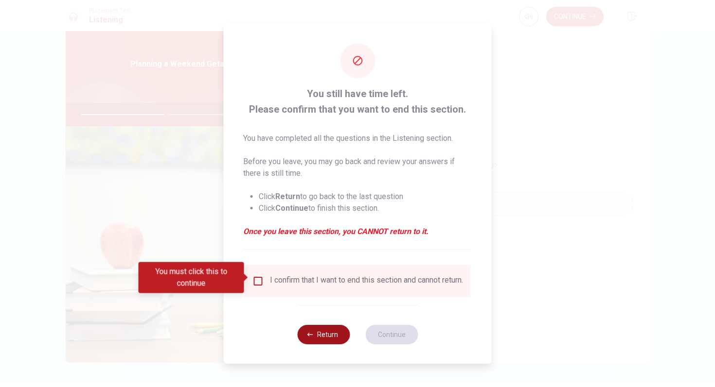 The image size is (715, 387). What do you see at coordinates (323, 335) in the screenshot?
I see `button: Return` at bounding box center [323, 335].